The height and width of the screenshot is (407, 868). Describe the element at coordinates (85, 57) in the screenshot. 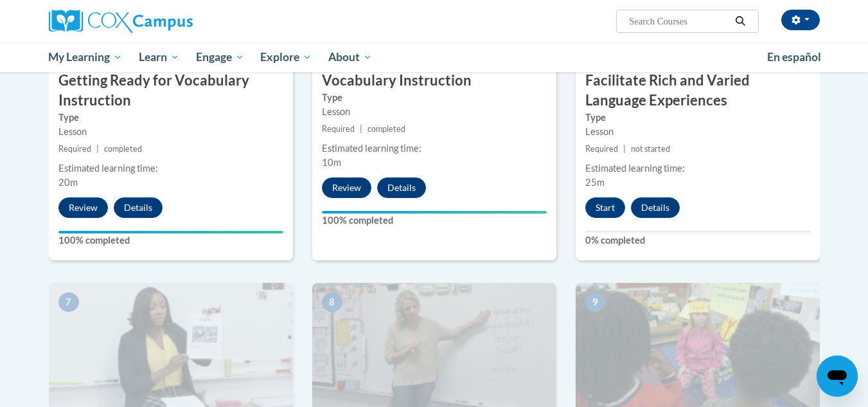

I see `a: My Learning` at that location.